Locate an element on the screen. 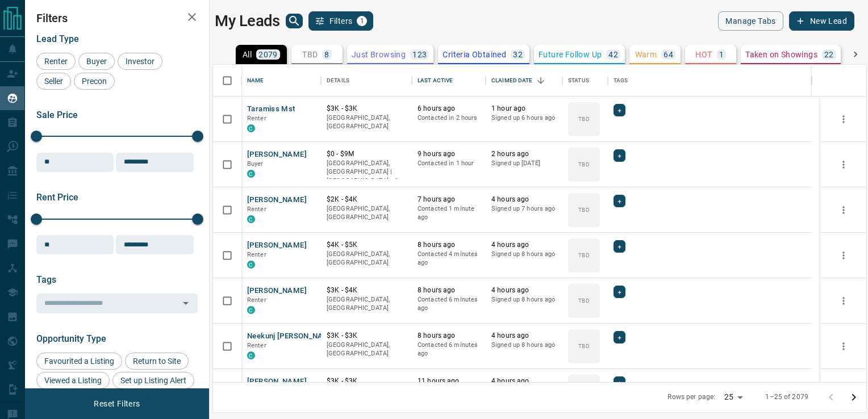 The height and width of the screenshot is (419, 868). p: Just Browsing is located at coordinates (379, 54).